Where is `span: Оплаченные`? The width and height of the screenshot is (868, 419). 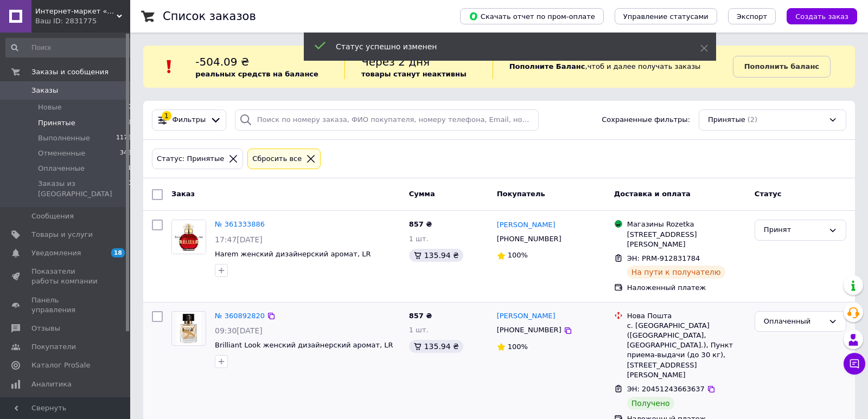 span: Оплаченные is located at coordinates (61, 169).